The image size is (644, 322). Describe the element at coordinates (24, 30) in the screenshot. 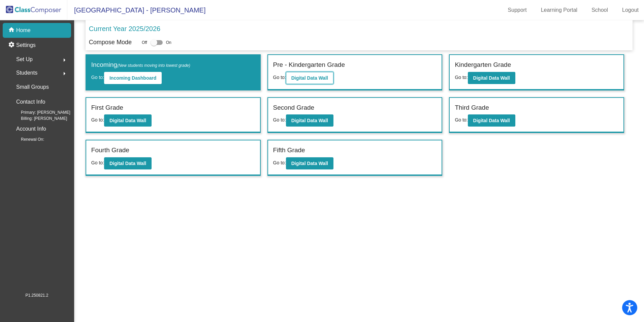

I see `p: Home` at that location.